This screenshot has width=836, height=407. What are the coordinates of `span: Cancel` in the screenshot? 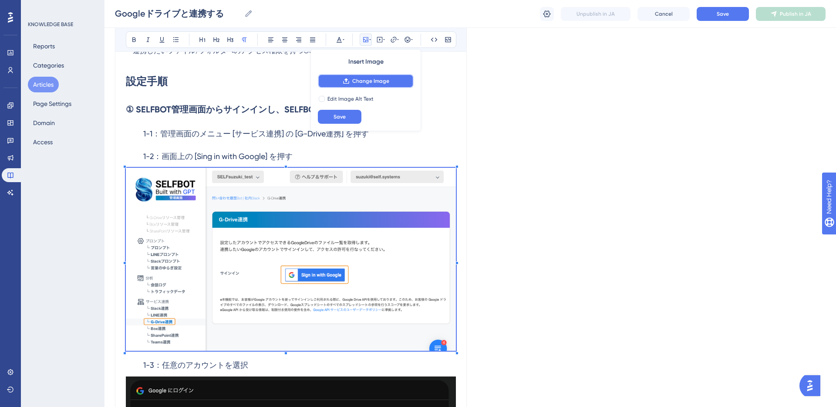 It's located at (664, 14).